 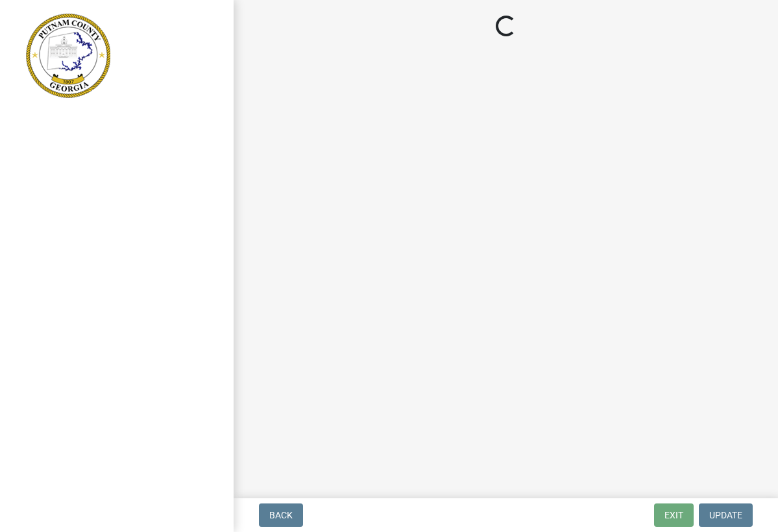 I want to click on button: Exit, so click(x=674, y=515).